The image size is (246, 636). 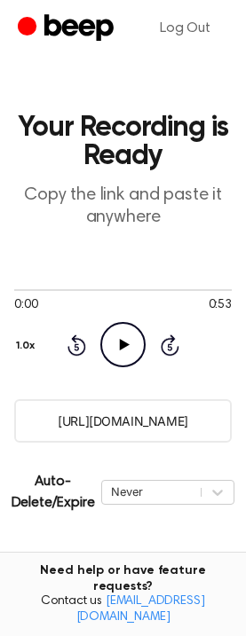 What do you see at coordinates (67, 28) in the screenshot?
I see `a: Beep` at bounding box center [67, 28].